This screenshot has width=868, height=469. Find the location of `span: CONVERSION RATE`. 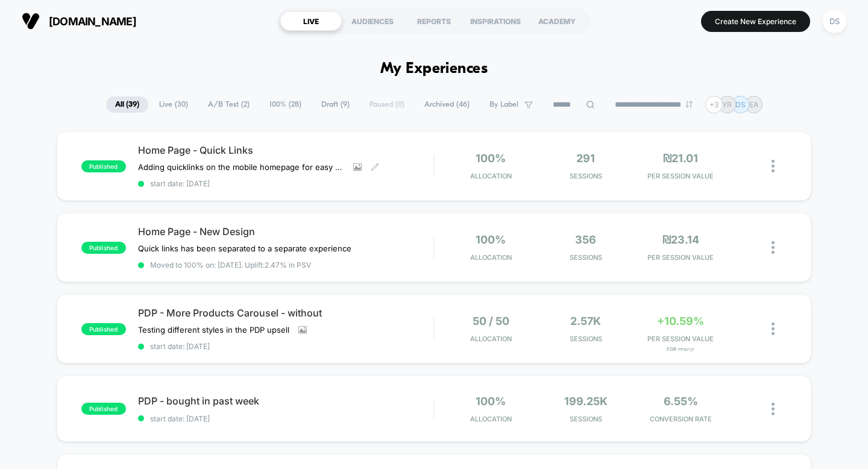

span: CONVERSION RATE is located at coordinates (680, 419).